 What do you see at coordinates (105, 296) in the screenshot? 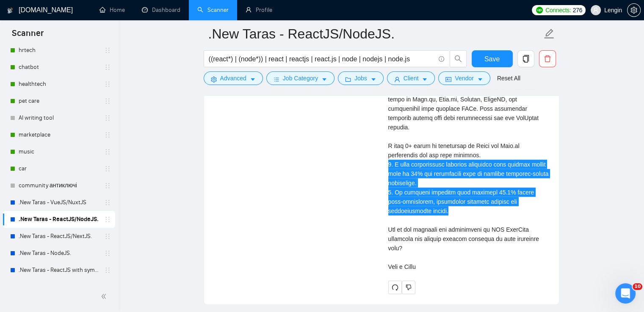
I see `span: double-left` at bounding box center [105, 296].